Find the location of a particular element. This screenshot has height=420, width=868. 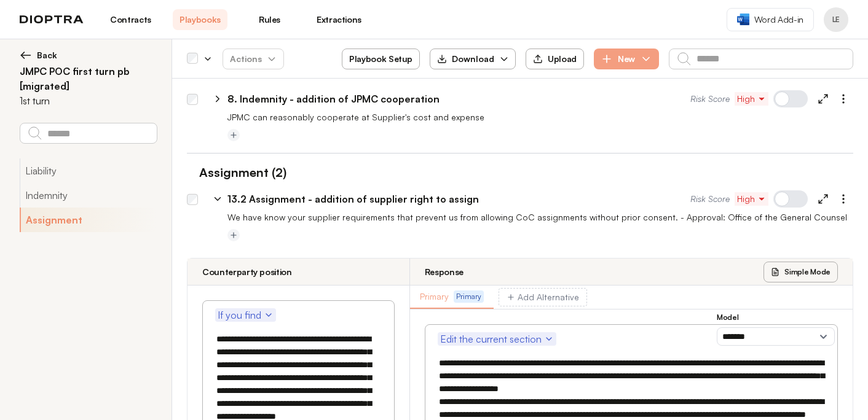

div: Upload is located at coordinates (554, 59).